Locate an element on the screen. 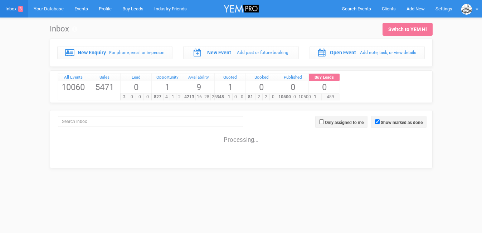 This screenshot has height=233, width=482. a: Opportunity is located at coordinates (167, 78).